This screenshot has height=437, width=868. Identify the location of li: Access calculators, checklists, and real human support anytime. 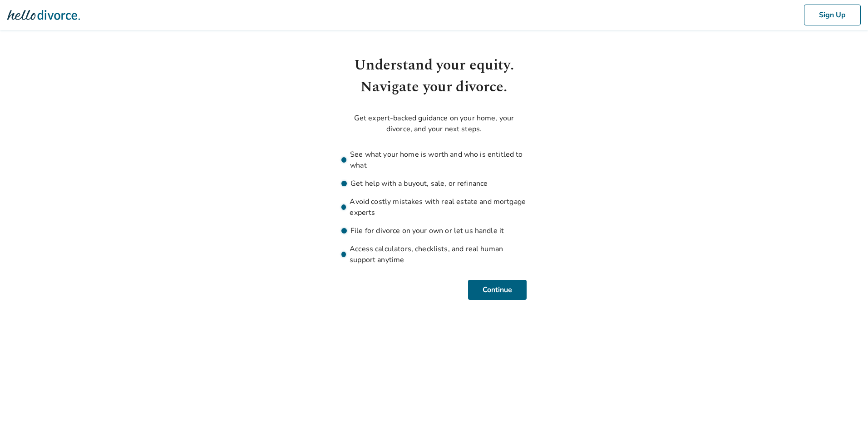
(434, 254).